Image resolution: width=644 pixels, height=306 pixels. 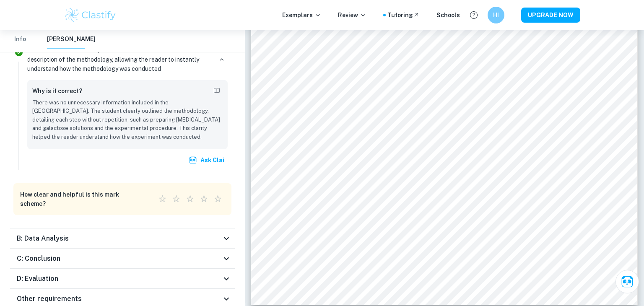 What do you see at coordinates (123, 258) in the screenshot?
I see `div: C: Conclusion` at bounding box center [123, 258].